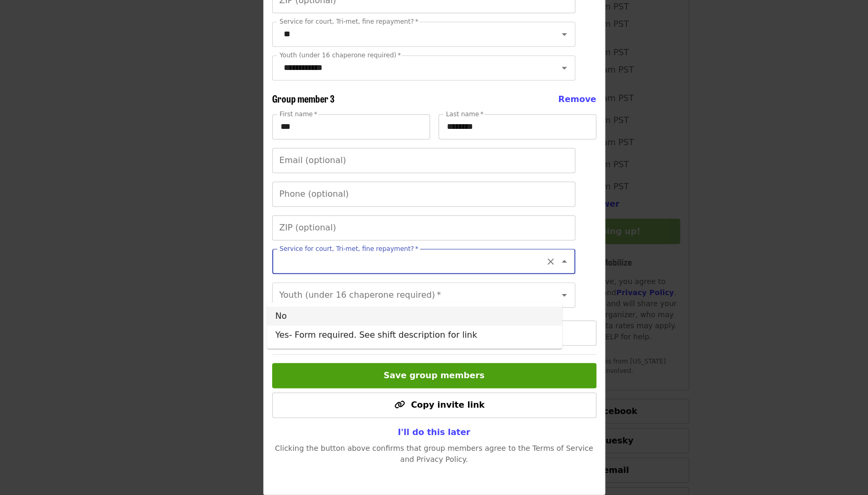  Describe the element at coordinates (351, 126) in the screenshot. I see `input: First name` at that location.